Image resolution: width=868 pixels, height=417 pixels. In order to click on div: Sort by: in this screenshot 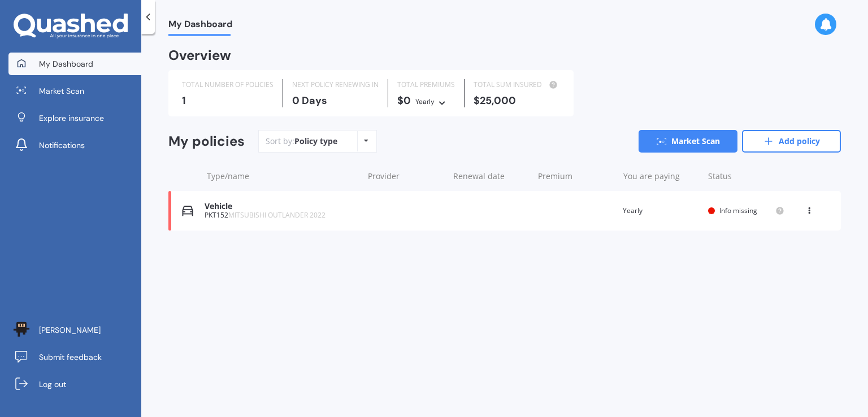, I will do `click(301, 141)`.